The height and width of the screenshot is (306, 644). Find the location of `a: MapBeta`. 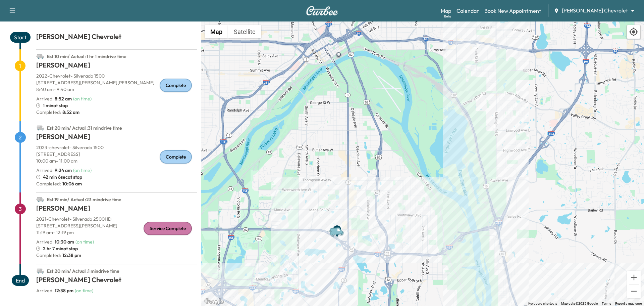

a: MapBeta is located at coordinates (445, 11).